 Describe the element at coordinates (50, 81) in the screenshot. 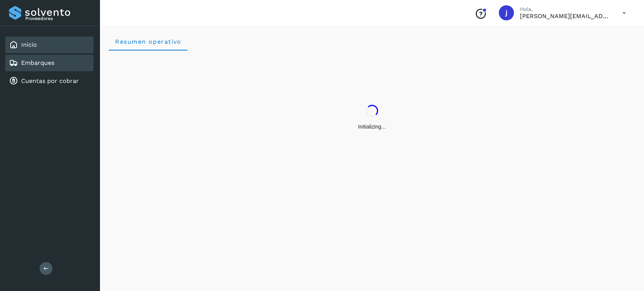

I see `a: Cuentas por cobrar` at that location.